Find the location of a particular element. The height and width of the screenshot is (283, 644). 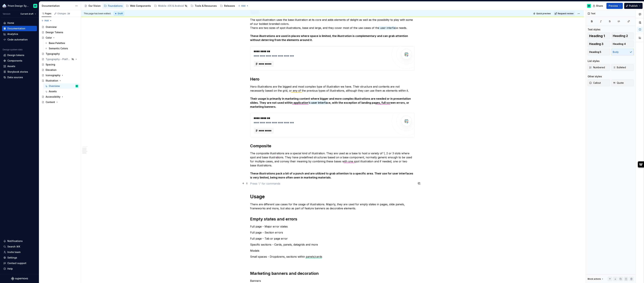

p: Full page - Major error states is located at coordinates (333, 226).